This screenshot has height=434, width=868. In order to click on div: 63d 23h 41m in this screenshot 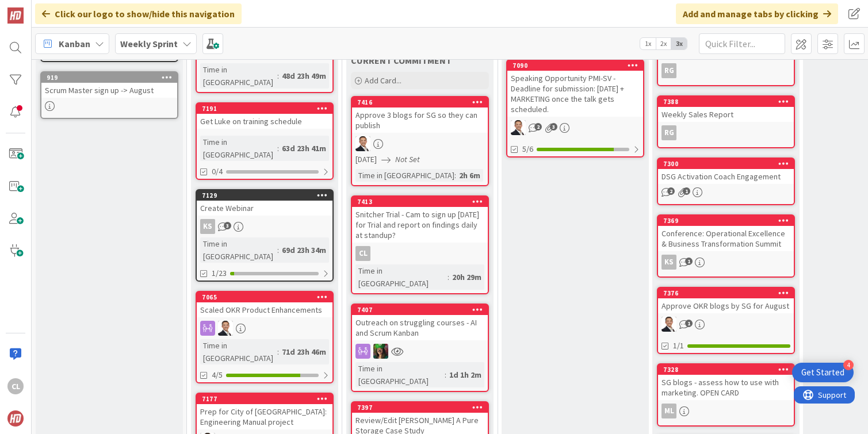, I will do `click(304, 148)`.